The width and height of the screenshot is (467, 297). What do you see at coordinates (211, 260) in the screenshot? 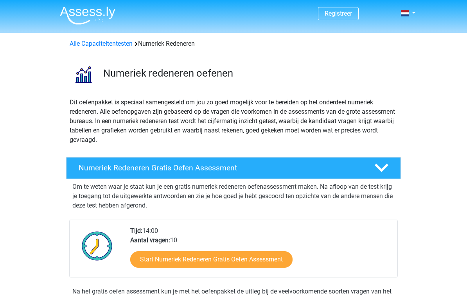
I see `a: Start Numeriek Redeneren Gratis Oefen Assessment` at bounding box center [211, 260].